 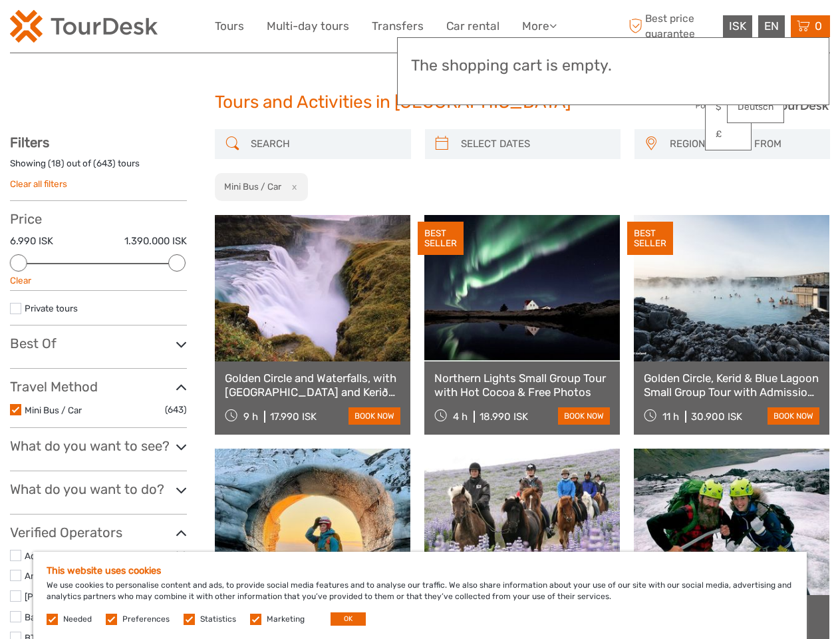 I want to click on a: Deutsch, so click(x=756, y=107).